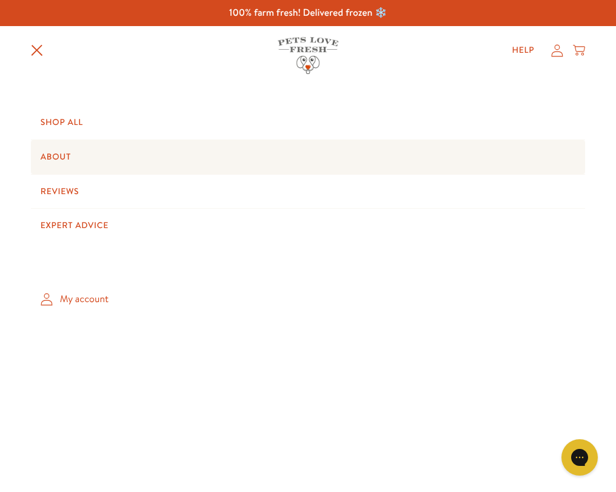  What do you see at coordinates (37, 50) in the screenshot?
I see `summary: Translation missing: en.sections.header.menu` at bounding box center [37, 50].